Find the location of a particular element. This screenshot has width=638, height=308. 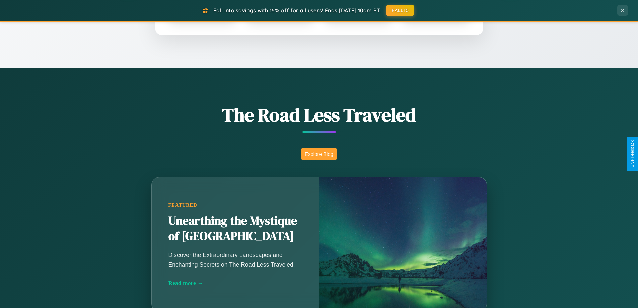

button: FALL15 is located at coordinates (400, 10).